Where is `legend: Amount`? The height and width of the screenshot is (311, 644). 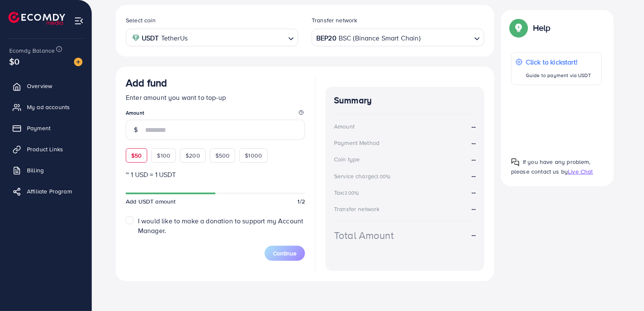 legend: Amount is located at coordinates (215, 114).